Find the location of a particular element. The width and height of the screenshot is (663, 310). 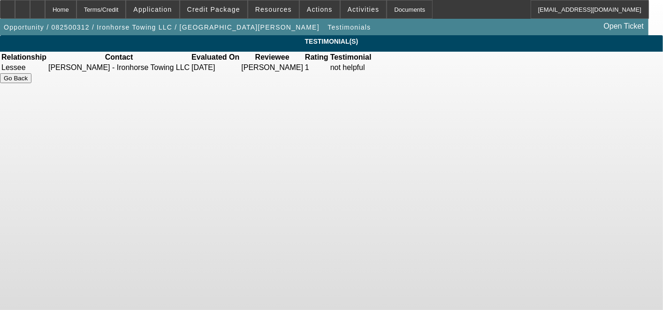

td: Lessee is located at coordinates (24, 68).